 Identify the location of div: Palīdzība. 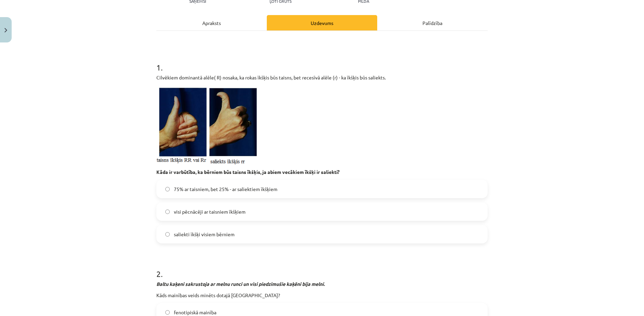
(432, 23).